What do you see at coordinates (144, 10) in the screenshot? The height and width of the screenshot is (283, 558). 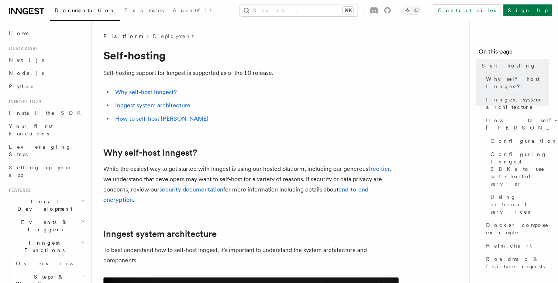 I see `span: Examples` at bounding box center [144, 10].